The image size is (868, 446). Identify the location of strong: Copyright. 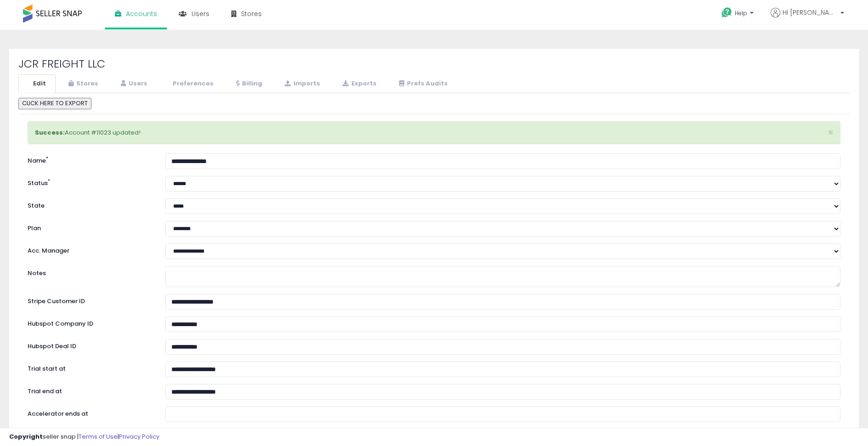
(26, 436).